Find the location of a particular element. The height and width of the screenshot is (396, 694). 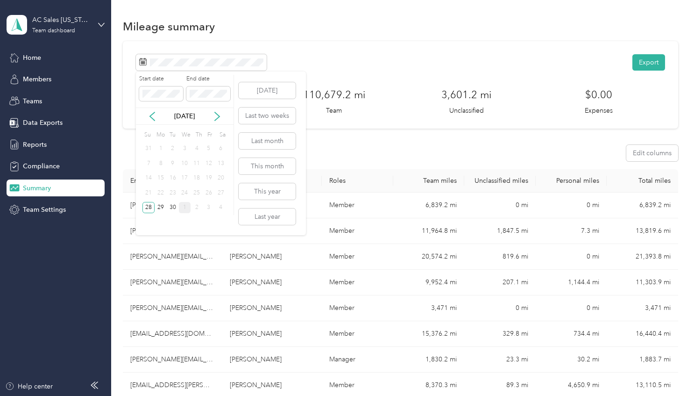

div: Team dashboard is located at coordinates (54, 31).